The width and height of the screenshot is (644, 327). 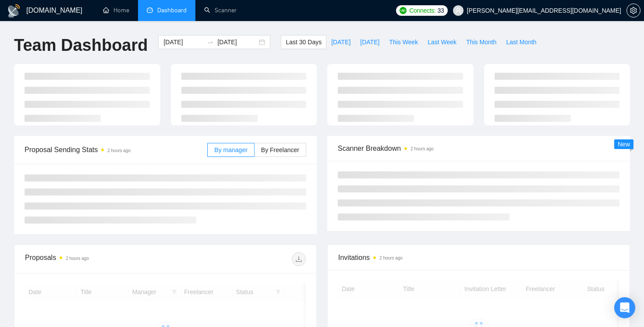 What do you see at coordinates (521, 42) in the screenshot?
I see `button: Last Month` at bounding box center [521, 42].